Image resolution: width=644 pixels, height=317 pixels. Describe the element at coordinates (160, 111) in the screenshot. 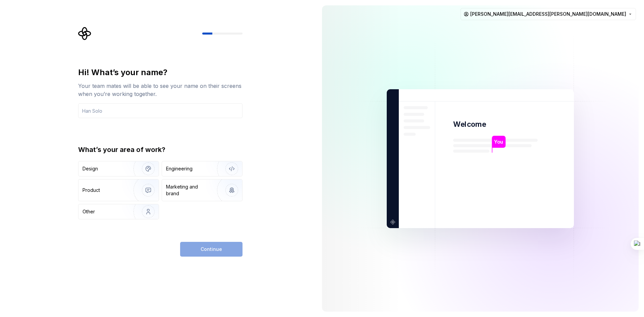

I see `input: Han Solo` at that location.